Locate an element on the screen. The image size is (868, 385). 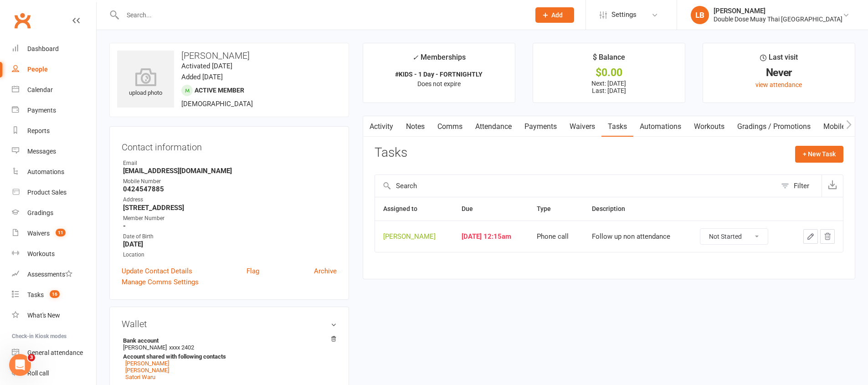
div: Roll call is located at coordinates (38, 373).